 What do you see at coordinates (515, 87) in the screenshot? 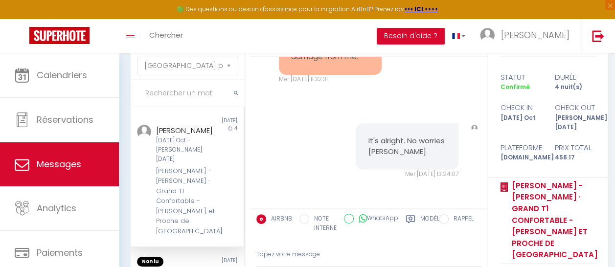
I see `span: Confirmé` at bounding box center [515, 87].